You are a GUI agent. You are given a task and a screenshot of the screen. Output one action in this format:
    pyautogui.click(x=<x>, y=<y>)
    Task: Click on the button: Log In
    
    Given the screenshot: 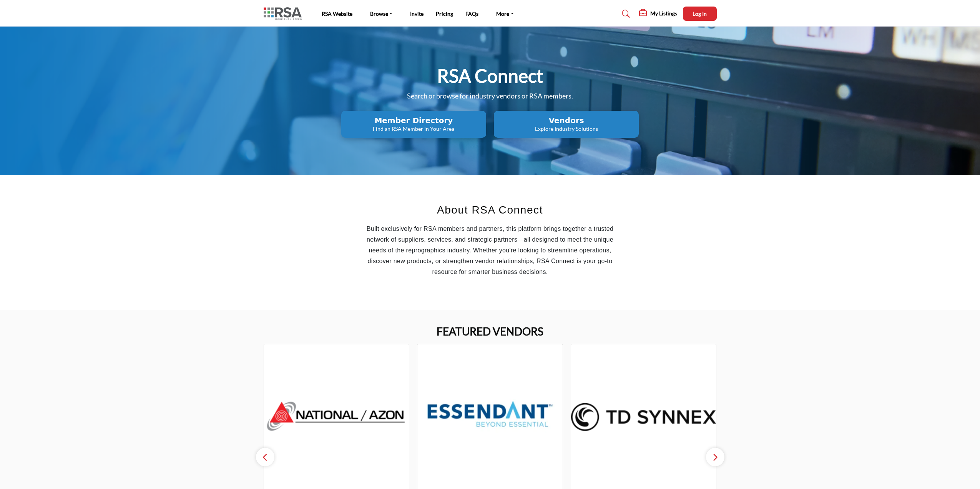 What is the action you would take?
    pyautogui.click(x=700, y=13)
    